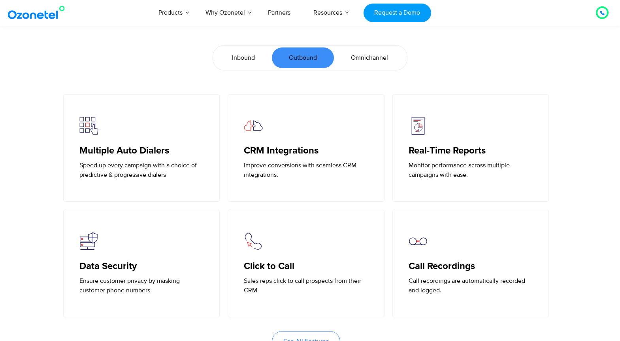  What do you see at coordinates (141, 151) in the screenshot?
I see `h5: Multiple Auto Dialers` at bounding box center [141, 151].